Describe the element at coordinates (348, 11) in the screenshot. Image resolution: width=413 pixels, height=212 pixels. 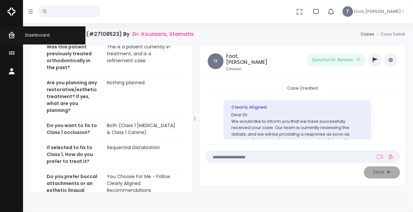
I see `span: T` at that location.